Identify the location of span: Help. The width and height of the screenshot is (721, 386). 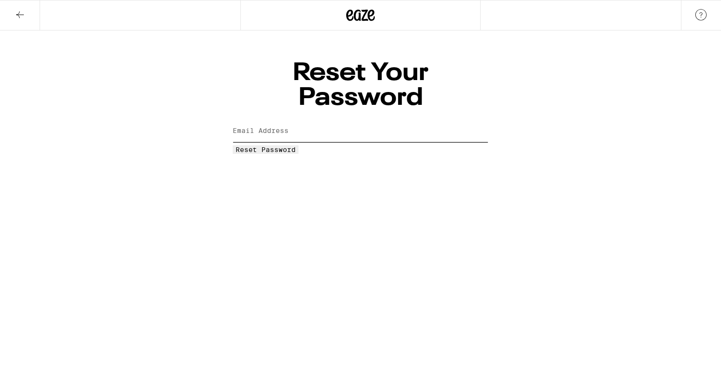
(31, 11).